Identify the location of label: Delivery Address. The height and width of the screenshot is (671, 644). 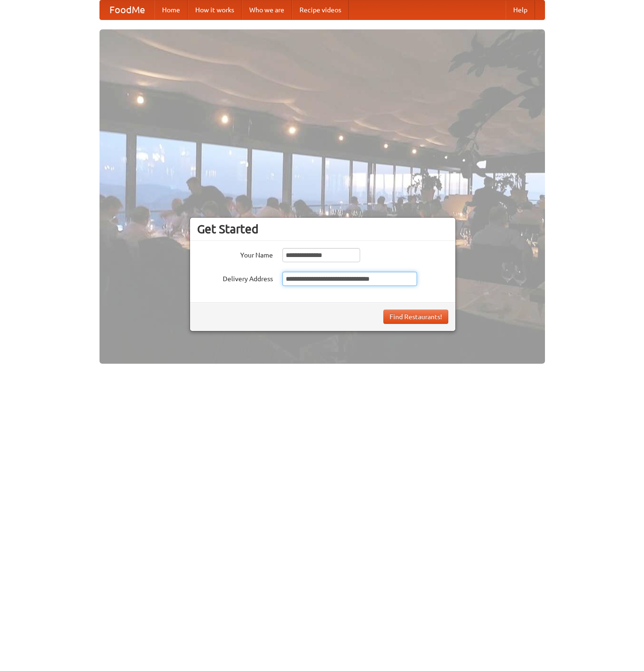
(235, 277).